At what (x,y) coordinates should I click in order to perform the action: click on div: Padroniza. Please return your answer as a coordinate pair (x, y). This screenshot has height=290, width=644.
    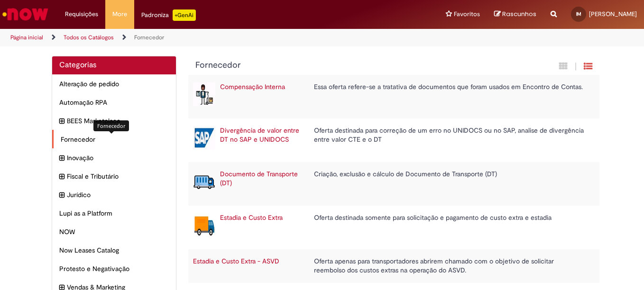
    Looking at the image, I should click on (168, 15).